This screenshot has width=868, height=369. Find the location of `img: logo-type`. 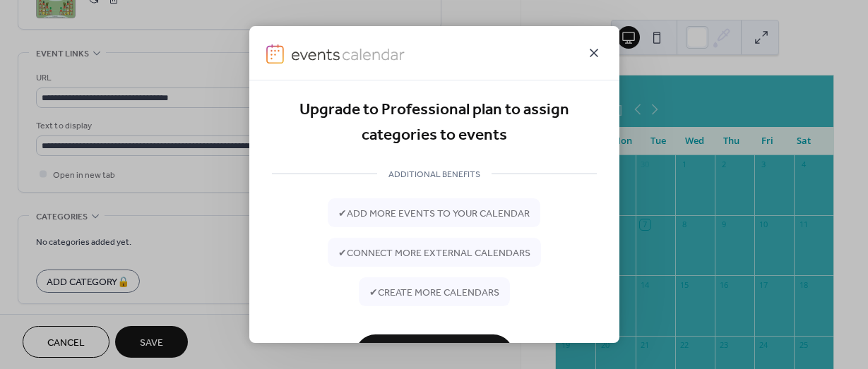

img: logo-type is located at coordinates (348, 53).